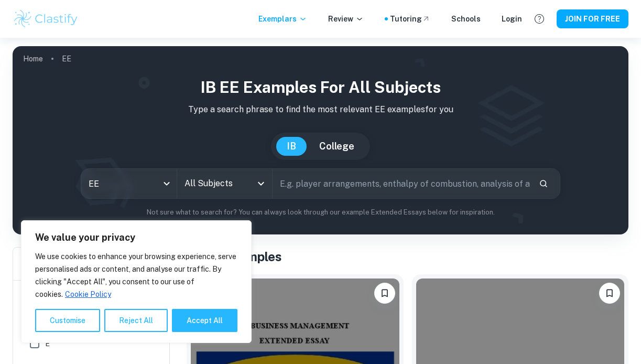  I want to click on button: Help and Feedback, so click(540, 19).